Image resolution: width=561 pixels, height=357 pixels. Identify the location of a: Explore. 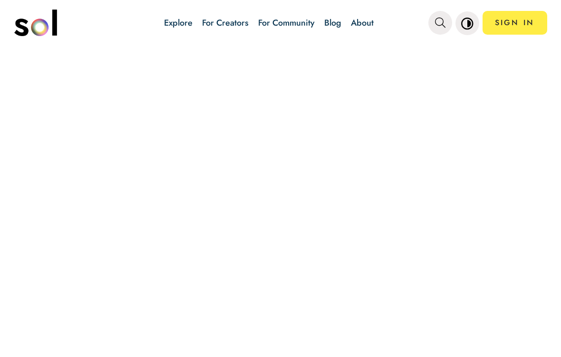
(178, 23).